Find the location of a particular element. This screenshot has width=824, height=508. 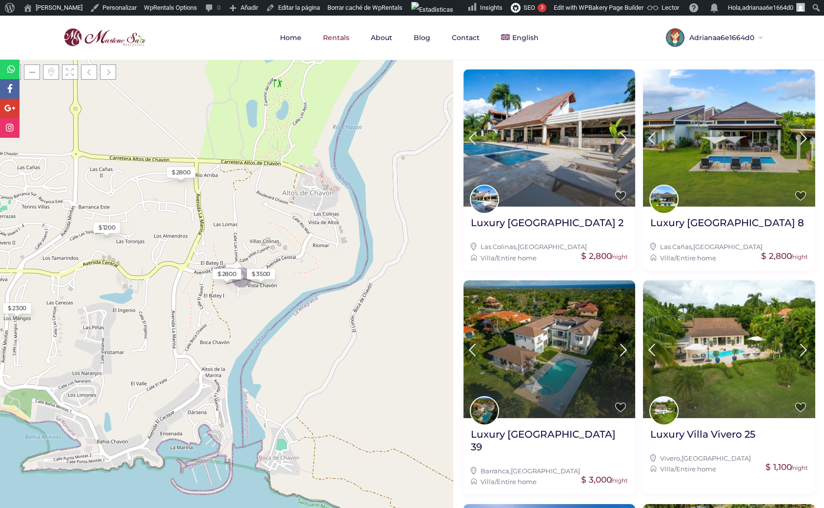

div: Loading Maps is located at coordinates (226, 175).